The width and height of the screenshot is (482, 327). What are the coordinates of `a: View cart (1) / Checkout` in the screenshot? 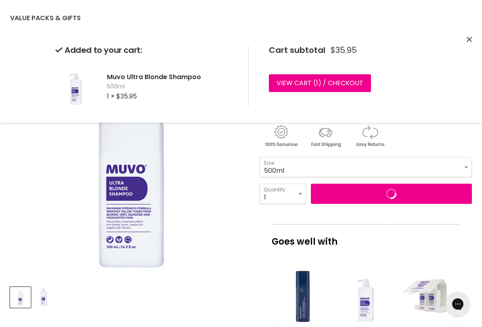 It's located at (320, 83).